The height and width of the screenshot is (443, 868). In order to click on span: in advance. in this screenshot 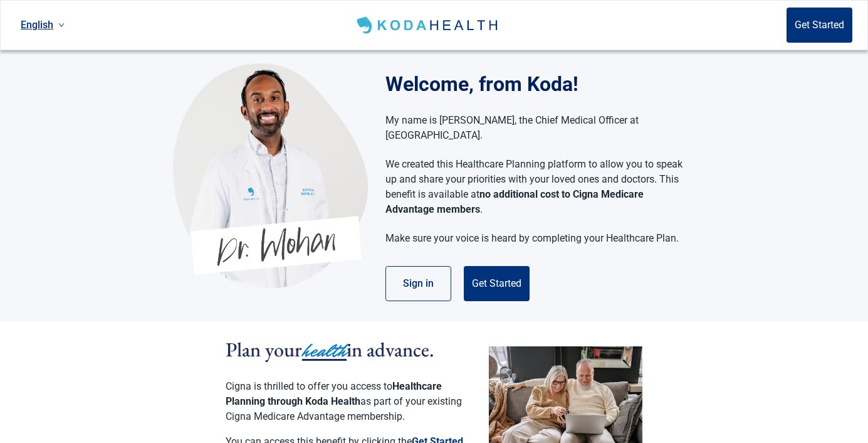, I will do `click(391, 349)`.